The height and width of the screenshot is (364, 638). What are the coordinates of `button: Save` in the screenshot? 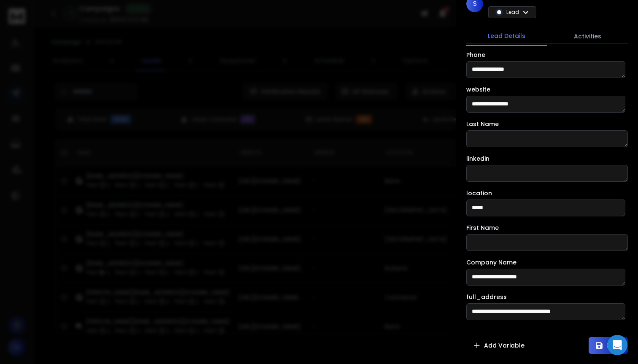 It's located at (608, 345).